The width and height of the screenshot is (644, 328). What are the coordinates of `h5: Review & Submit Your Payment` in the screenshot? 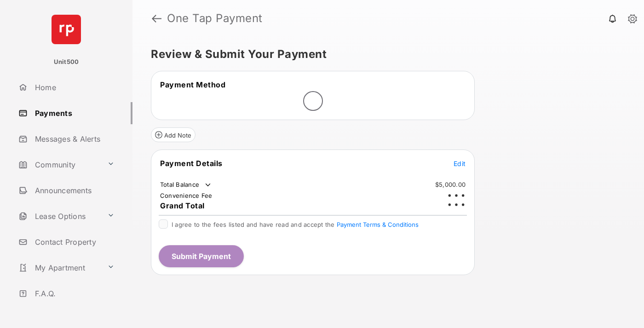 It's located at (385, 54).